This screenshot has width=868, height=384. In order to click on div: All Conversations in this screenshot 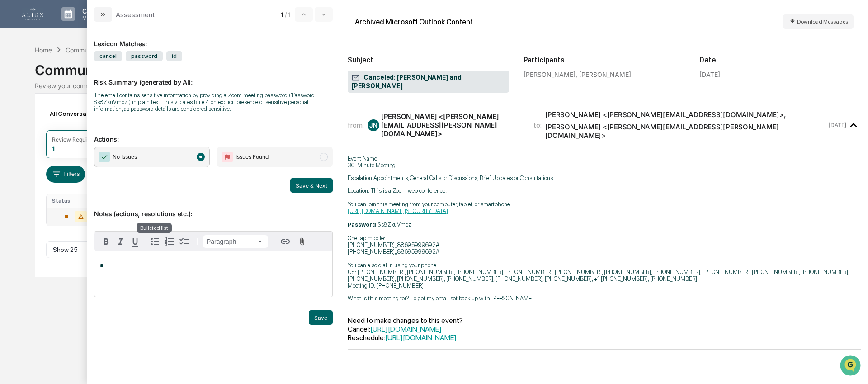, I will do `click(80, 114)`.